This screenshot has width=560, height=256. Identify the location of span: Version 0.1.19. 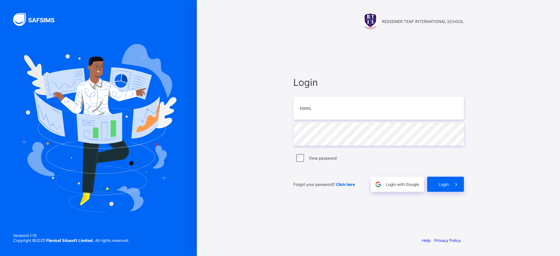
(71, 236).